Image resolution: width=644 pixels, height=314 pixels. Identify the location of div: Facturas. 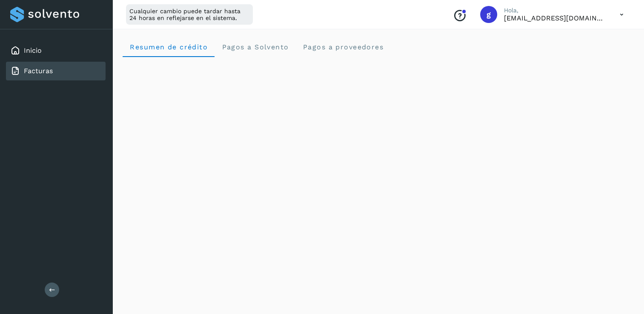
(56, 71).